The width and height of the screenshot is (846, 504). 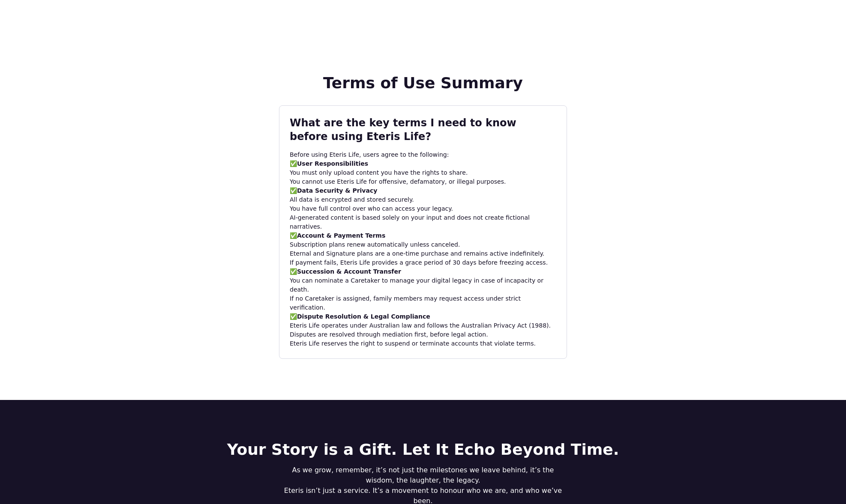 I want to click on p: As we grow, remember, it’s not just the milestones we leave behind, it’s the wisdom, the laughter..., so click(x=423, y=475).